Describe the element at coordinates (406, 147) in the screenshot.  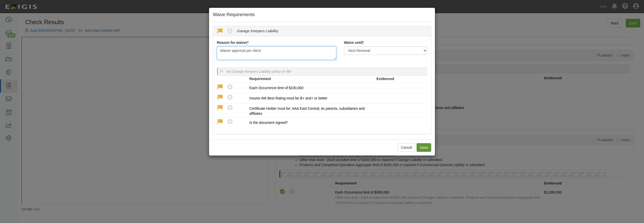
I see `button: Cancel` at that location.